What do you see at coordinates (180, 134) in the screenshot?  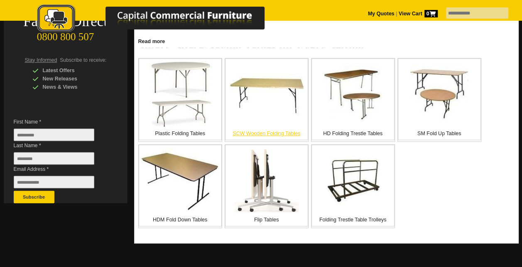 I see `p: Plastic Folding Tables` at bounding box center [180, 134].